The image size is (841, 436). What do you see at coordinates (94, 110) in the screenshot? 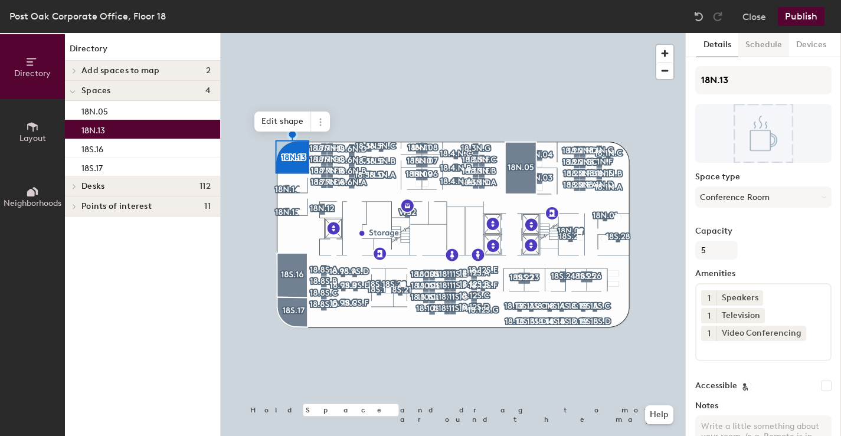
I see `p: 18N.05` at bounding box center [94, 110].